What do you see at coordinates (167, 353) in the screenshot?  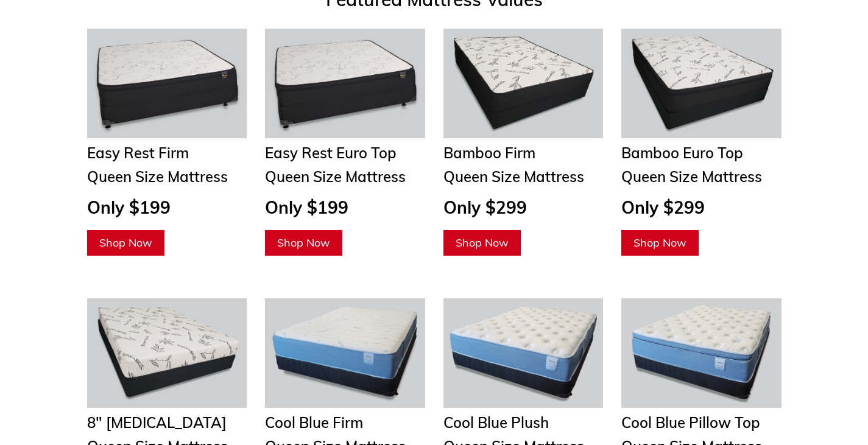 I see `a: Bamboo 8` at bounding box center [167, 353].